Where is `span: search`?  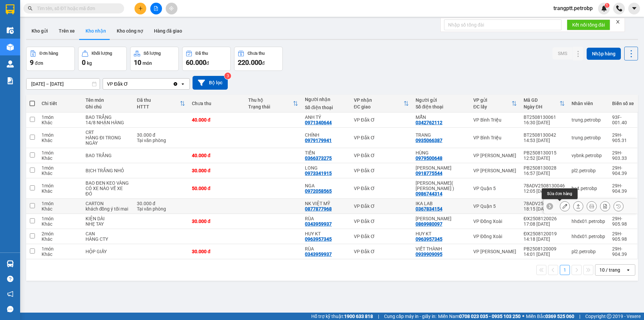 span: search is located at coordinates (30, 9).